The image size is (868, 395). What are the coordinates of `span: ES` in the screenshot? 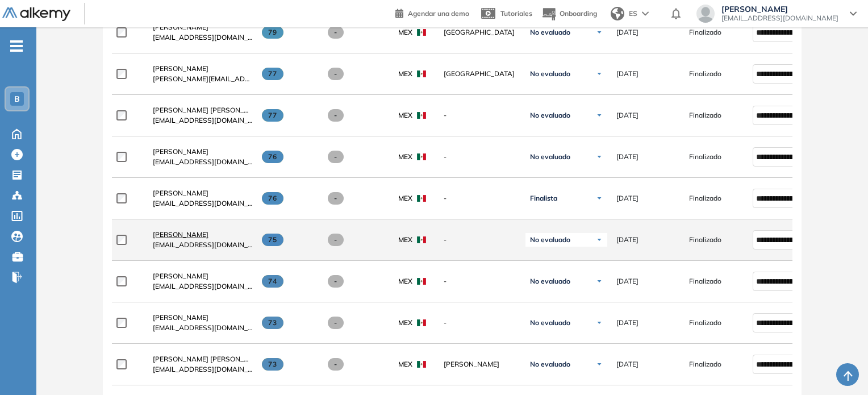 It's located at (632, 13).